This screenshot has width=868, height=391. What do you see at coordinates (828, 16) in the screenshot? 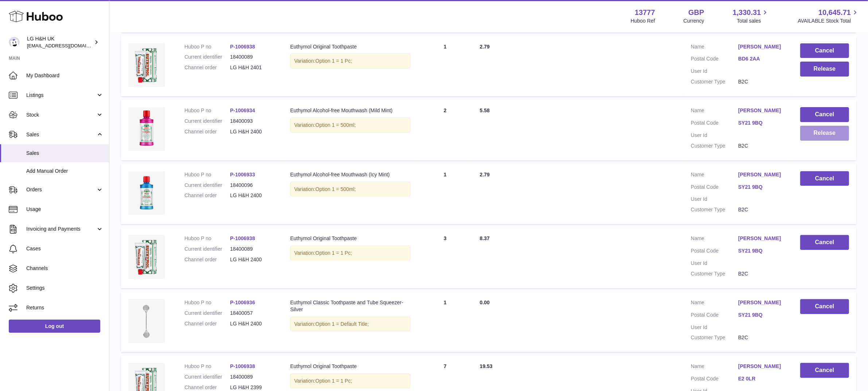
I see `a: 10,645.71 AVAILABLE Stock Total` at bounding box center [828, 16].